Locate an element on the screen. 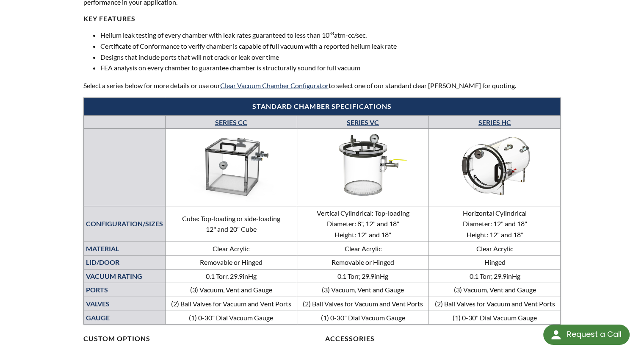 Image resolution: width=644 pixels, height=350 pixels. td: Horizontal Cylindrical Diameter: 12" and 18" Height: 12" and 18" is located at coordinates (495, 224).